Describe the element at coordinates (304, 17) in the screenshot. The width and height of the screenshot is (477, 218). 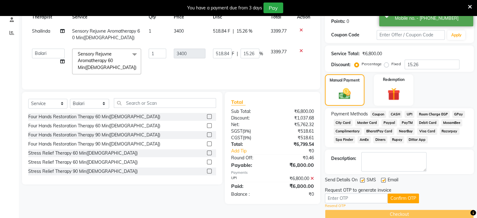
I see `th: Action` at that location.